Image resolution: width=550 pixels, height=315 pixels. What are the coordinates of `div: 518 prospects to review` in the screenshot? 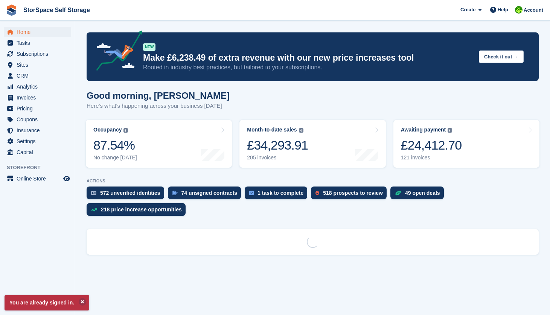 It's located at (353, 193).